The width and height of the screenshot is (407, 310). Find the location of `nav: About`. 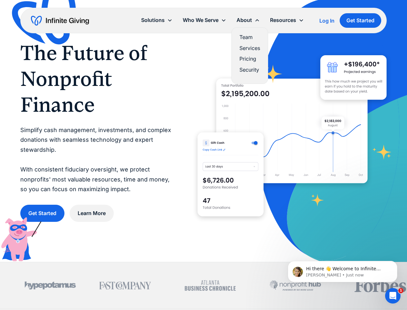

nav: About is located at coordinates (250, 55).